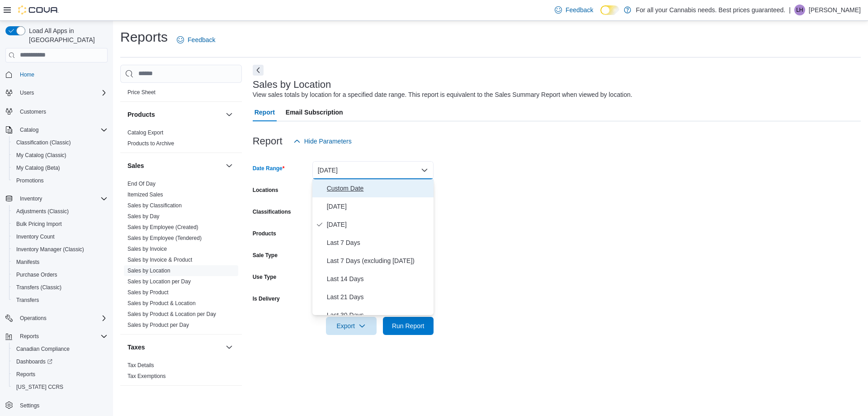  Describe the element at coordinates (37, 274) in the screenshot. I see `a: Purchase Orders` at that location.